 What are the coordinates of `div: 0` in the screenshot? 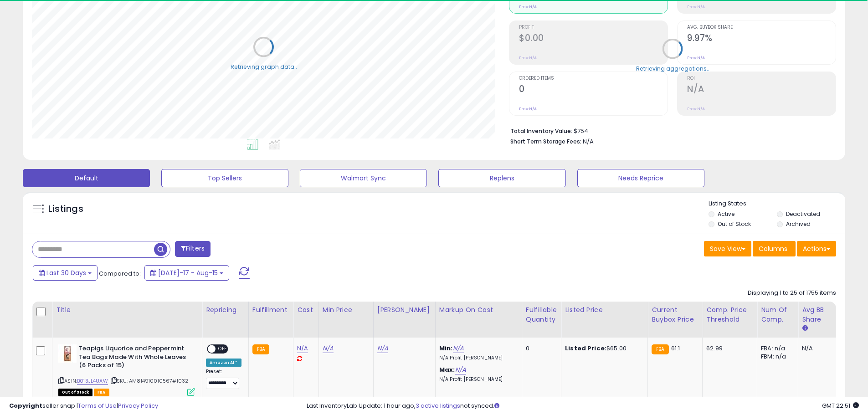 It's located at (540, 348).